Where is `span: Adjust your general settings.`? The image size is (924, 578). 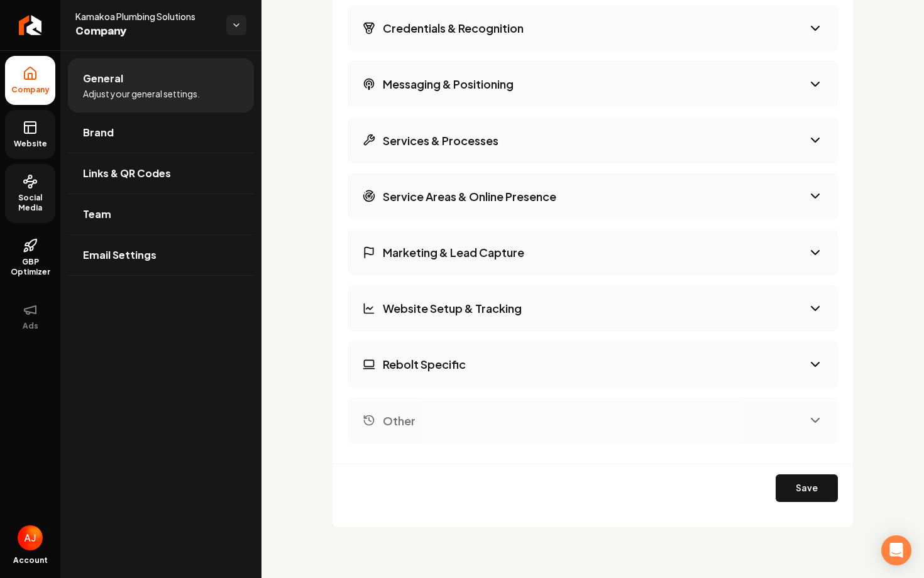
span: Adjust your general settings. is located at coordinates (142, 93).